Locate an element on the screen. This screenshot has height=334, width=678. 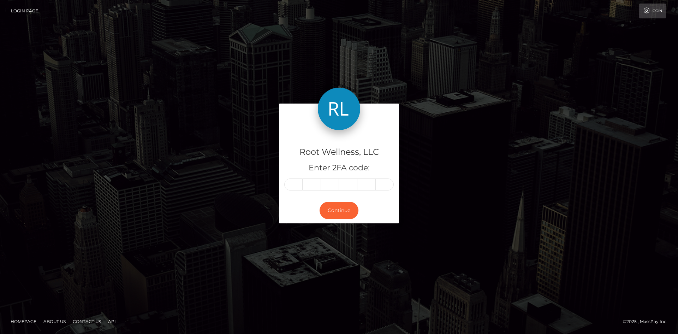
a: Homepage is located at coordinates (23, 321).